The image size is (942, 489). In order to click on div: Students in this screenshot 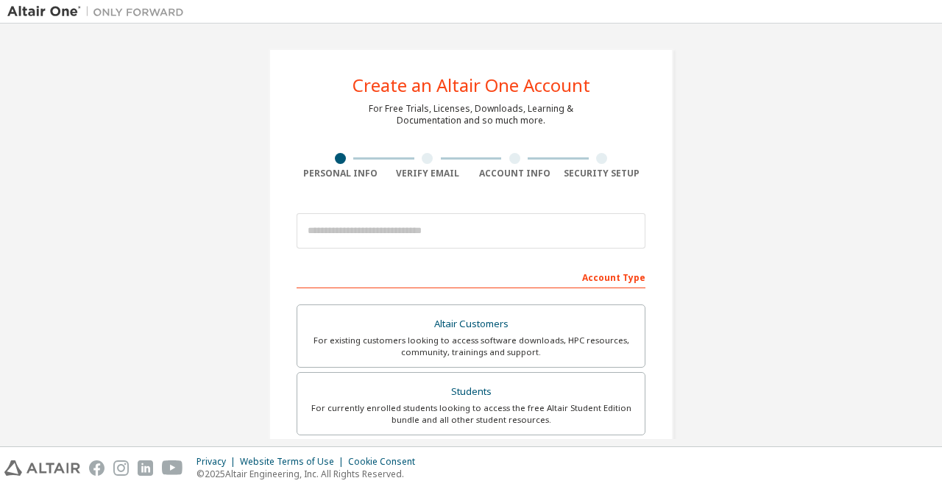, I will do `click(471, 392)`.